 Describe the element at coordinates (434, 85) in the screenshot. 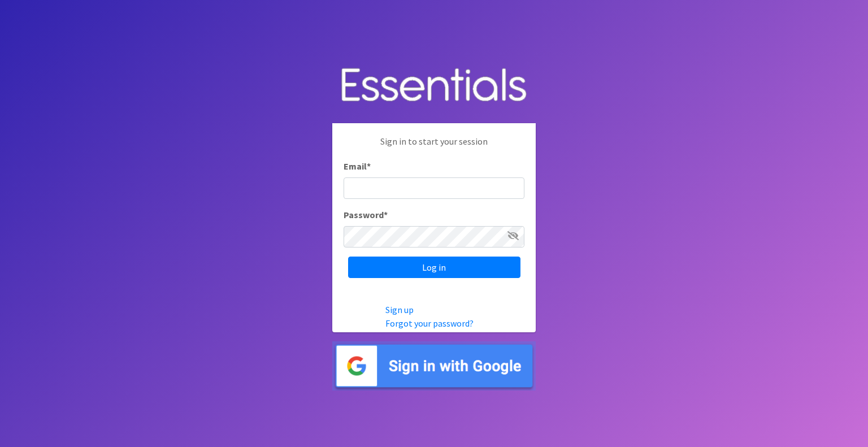

I see `img: Human Essentials` at that location.